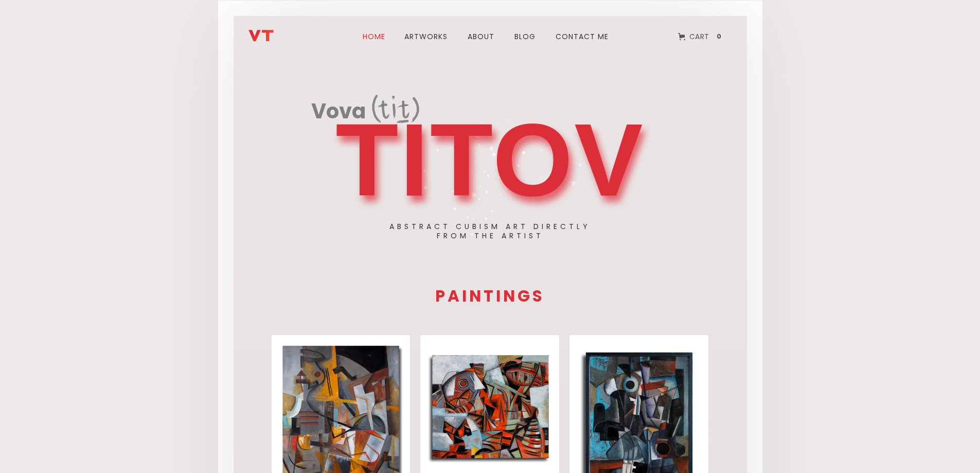  I want to click on div: 0, so click(719, 37).